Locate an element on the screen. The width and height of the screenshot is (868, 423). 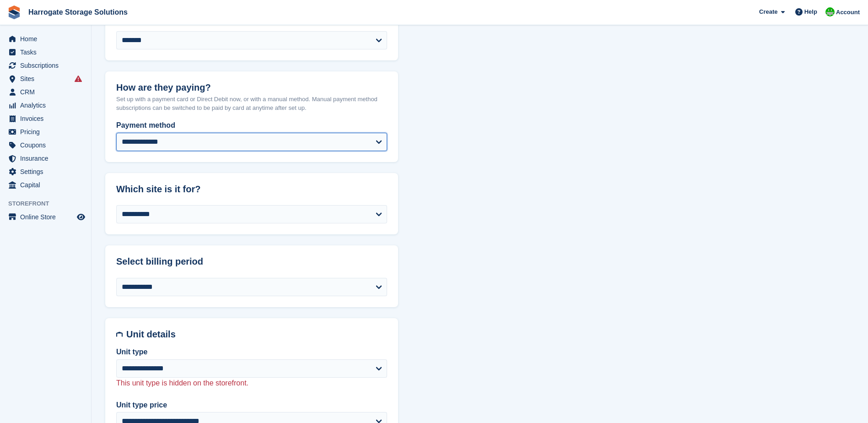
h2: How are they paying? is located at coordinates (252, 88).